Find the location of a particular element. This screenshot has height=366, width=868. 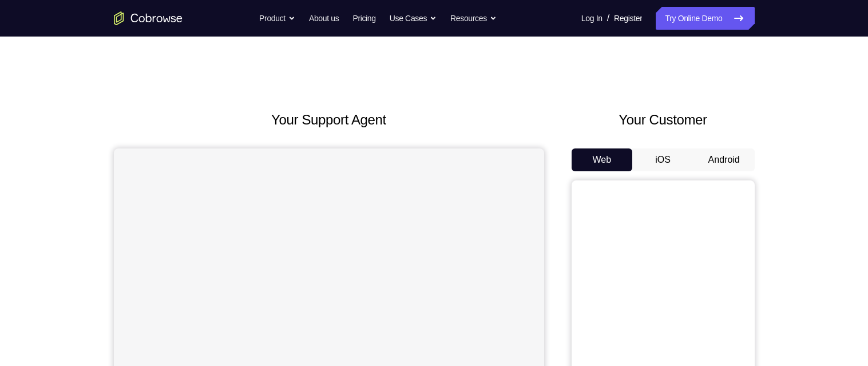

a: Try Online Demo is located at coordinates (705, 18).